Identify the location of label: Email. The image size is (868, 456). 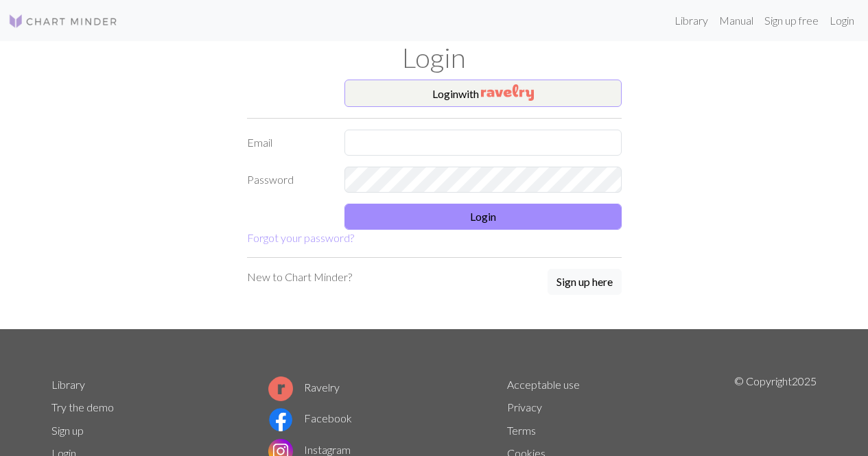
(288, 143).